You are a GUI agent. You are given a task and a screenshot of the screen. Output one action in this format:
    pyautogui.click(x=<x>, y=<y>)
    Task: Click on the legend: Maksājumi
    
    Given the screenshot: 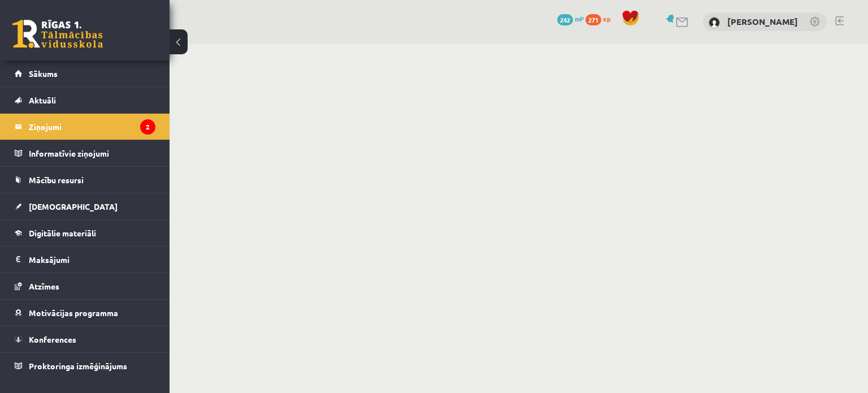 What is the action you would take?
    pyautogui.click(x=92, y=259)
    